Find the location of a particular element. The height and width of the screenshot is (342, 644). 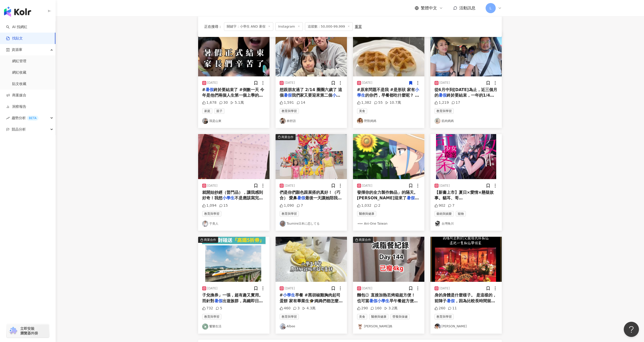

a: 貼文收藏 is located at coordinates (19, 84).